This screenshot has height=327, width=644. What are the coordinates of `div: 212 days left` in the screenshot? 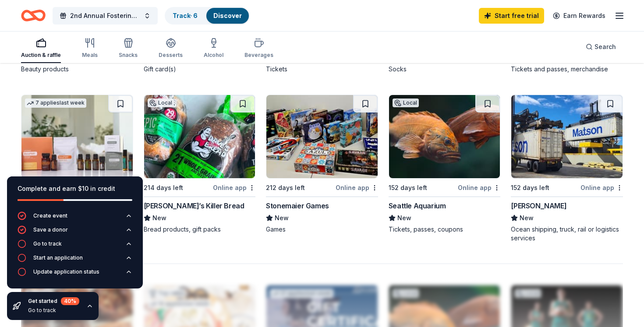 It's located at (285, 188).